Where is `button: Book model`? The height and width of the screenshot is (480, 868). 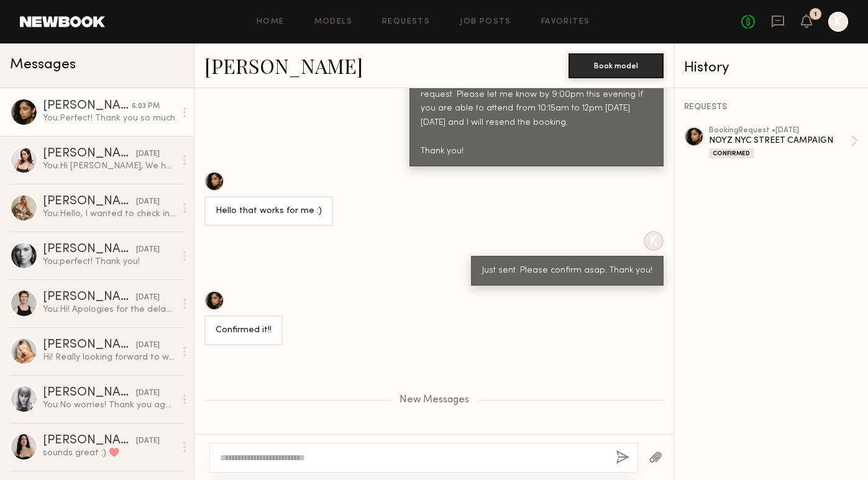
button: Book model is located at coordinates (615, 66).